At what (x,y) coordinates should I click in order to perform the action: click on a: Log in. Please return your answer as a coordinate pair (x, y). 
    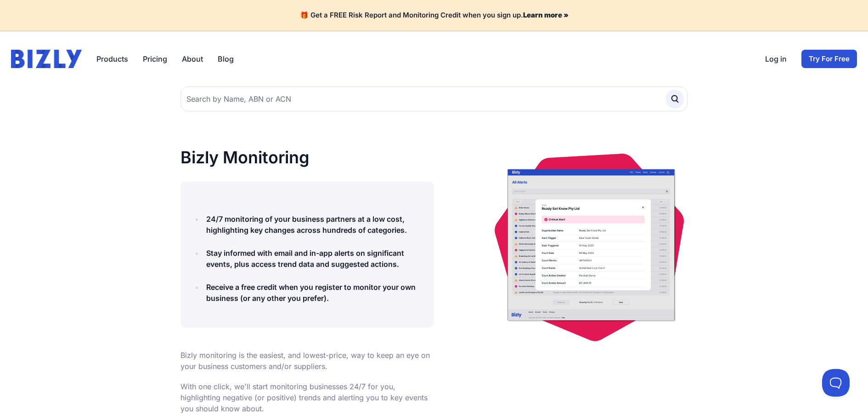
    Looking at the image, I should click on (776, 59).